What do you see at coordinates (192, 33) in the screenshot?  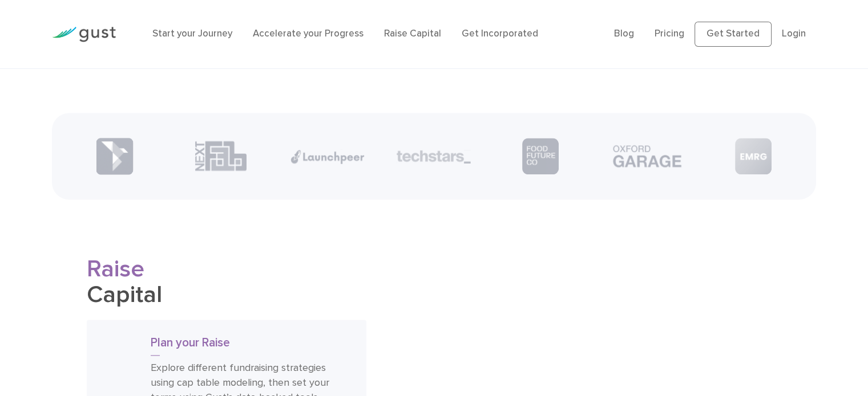 I see `a: Start your Journey` at bounding box center [192, 33].